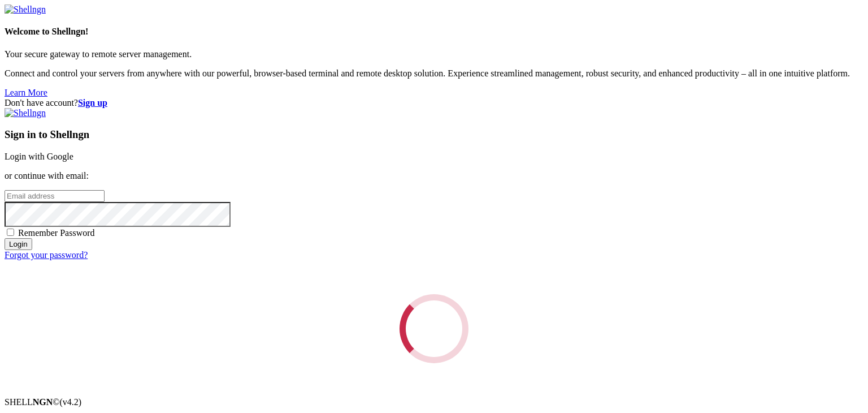 This screenshot has height=413, width=868. What do you see at coordinates (93, 103) in the screenshot?
I see `strong: Sign up` at bounding box center [93, 103].